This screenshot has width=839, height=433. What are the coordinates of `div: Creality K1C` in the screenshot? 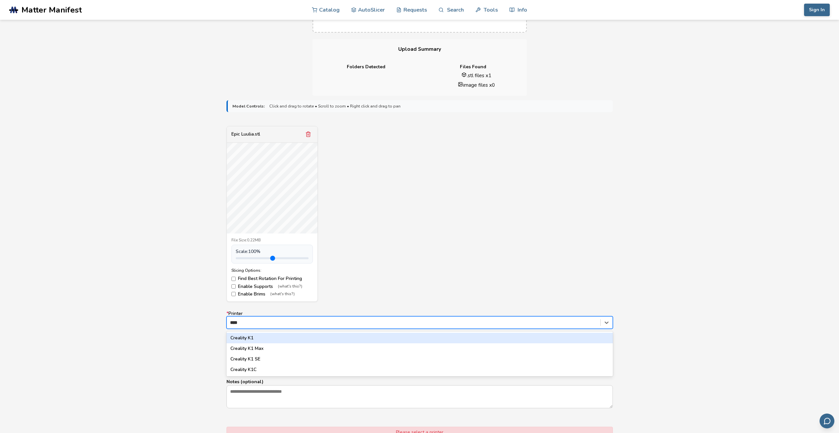 It's located at (420, 370).